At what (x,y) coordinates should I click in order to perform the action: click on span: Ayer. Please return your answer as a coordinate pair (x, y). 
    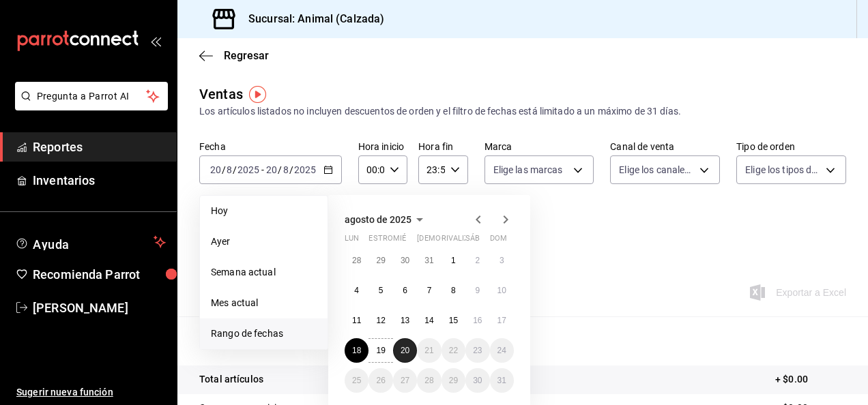
    Looking at the image, I should click on (263, 242).